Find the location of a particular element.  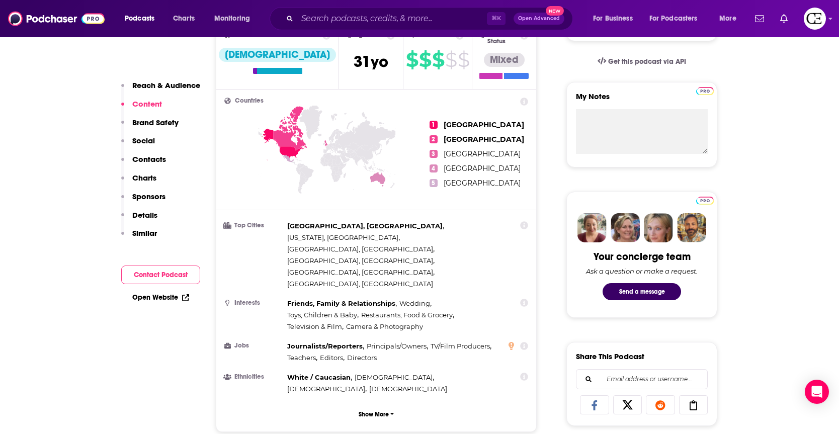

input: Email address or username... is located at coordinates (642, 379).